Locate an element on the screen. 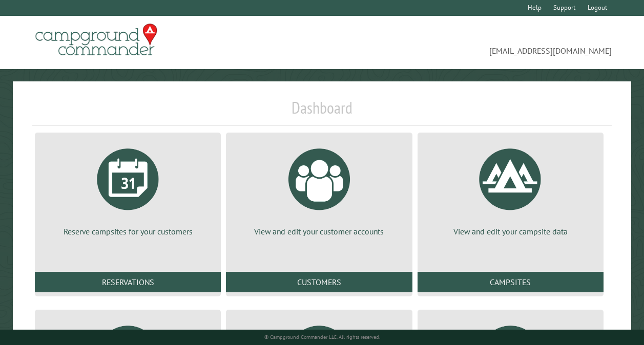 This screenshot has height=345, width=644. a: View and edit your customer accounts is located at coordinates (319, 189).